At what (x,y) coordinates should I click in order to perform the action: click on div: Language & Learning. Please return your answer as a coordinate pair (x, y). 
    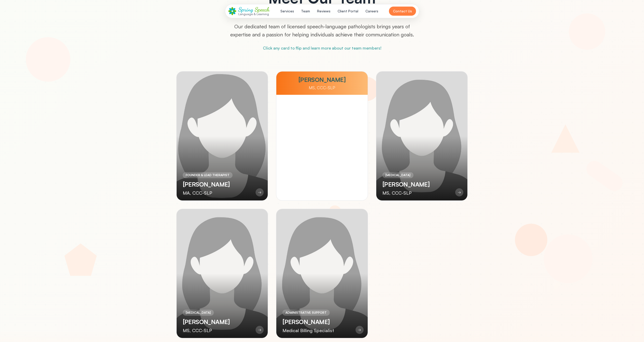
    Looking at the image, I should click on (254, 14).